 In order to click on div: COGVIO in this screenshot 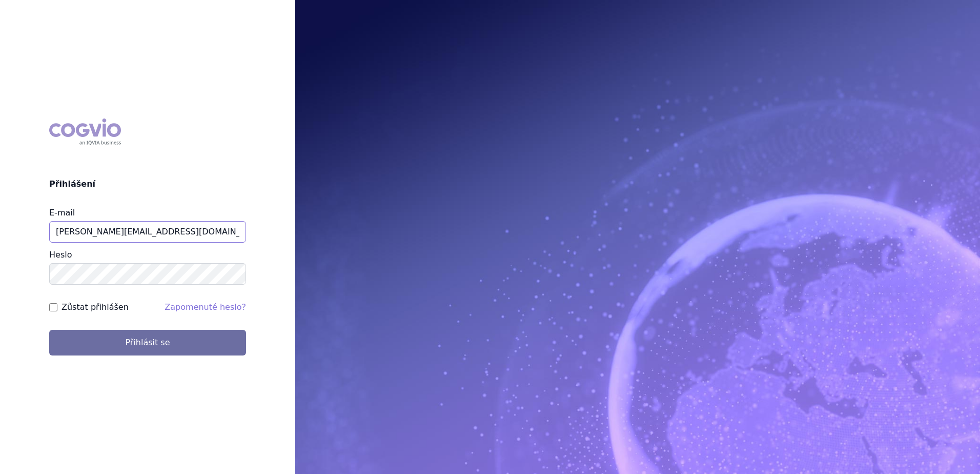, I will do `click(85, 132)`.